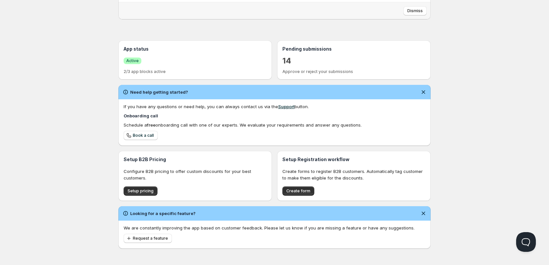 The image size is (549, 265). Describe the element at coordinates (141, 135) in the screenshot. I see `a: Book a call` at that location.